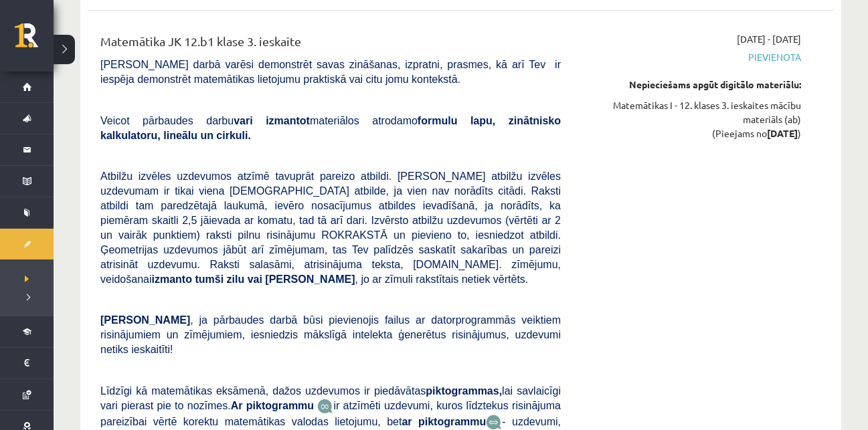 This screenshot has height=430, width=868. I want to click on div: Matemātika JK 12.b1 klase 3. ieskaite, so click(331, 44).